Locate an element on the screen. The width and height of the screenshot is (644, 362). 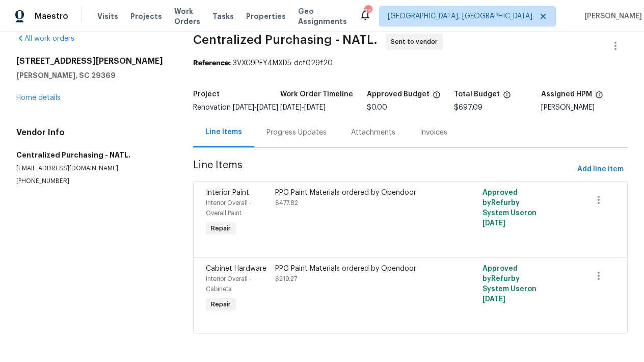
a: Home details is located at coordinates (38, 98).